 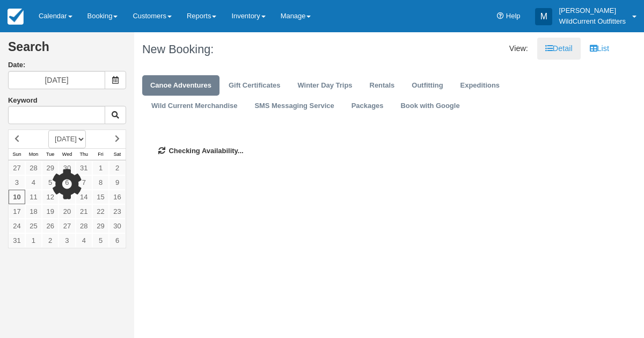 I want to click on div: Checking Availability..., so click(x=376, y=151).